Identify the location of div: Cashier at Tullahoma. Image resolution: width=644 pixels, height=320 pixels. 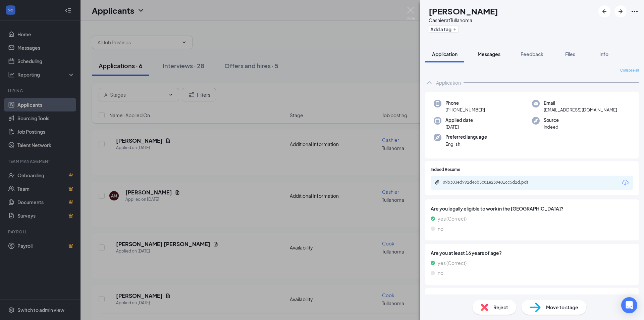
(463, 20).